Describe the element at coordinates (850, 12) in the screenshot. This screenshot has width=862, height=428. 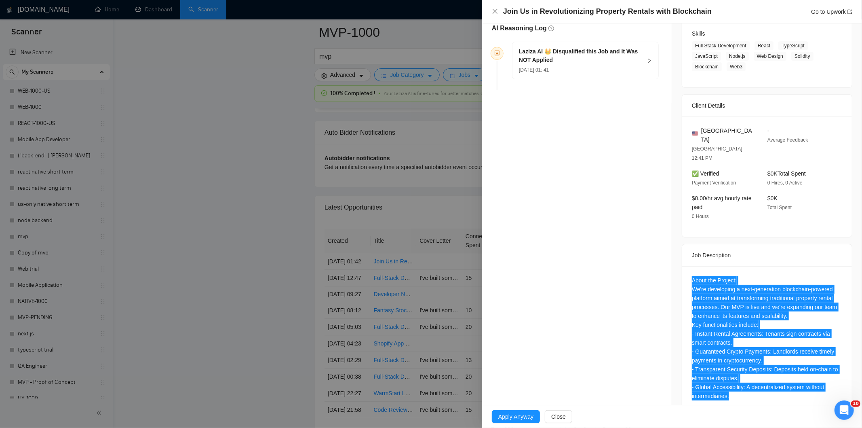
I see `span: export` at that location.